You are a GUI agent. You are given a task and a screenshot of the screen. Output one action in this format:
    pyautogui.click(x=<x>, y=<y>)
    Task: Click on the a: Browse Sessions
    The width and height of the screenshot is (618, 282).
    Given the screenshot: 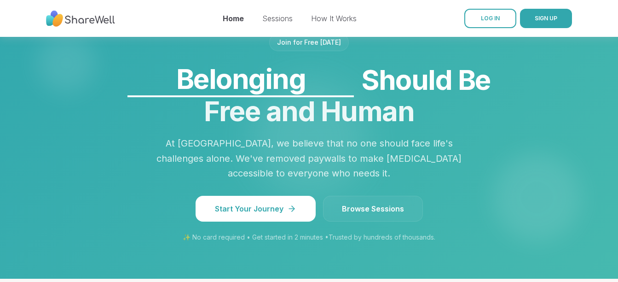 What is the action you would take?
    pyautogui.click(x=373, y=209)
    